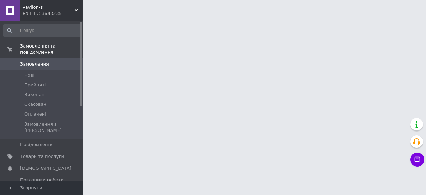  What do you see at coordinates (29, 75) in the screenshot?
I see `span: Нові` at bounding box center [29, 75].